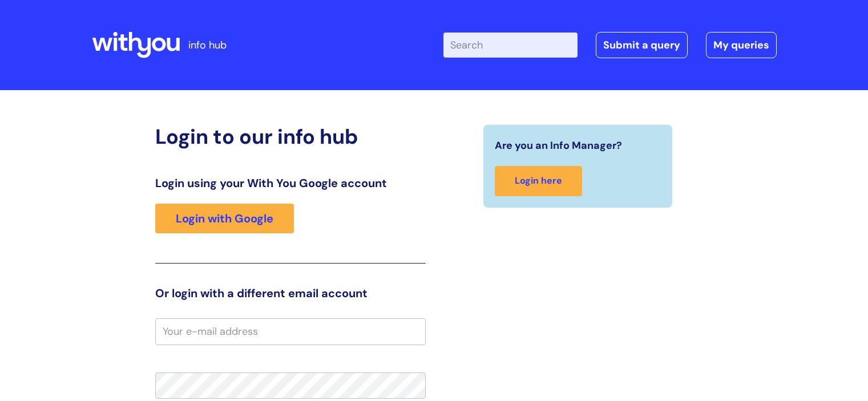 The width and height of the screenshot is (868, 401). What do you see at coordinates (207, 45) in the screenshot?
I see `p: info hub` at bounding box center [207, 45].